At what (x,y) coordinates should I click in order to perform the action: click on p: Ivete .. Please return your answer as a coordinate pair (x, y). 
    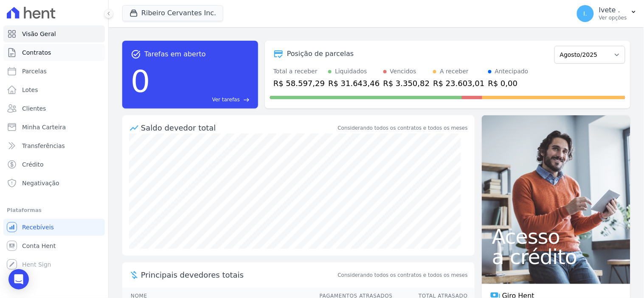
    Looking at the image, I should click on (613, 10).